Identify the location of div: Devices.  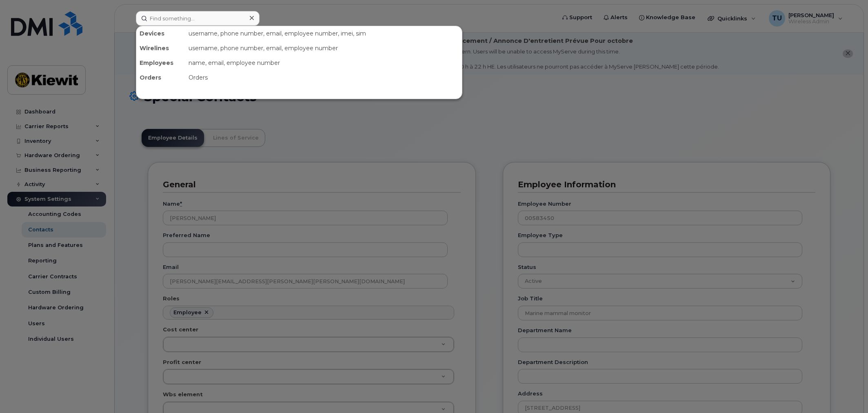
(161, 33).